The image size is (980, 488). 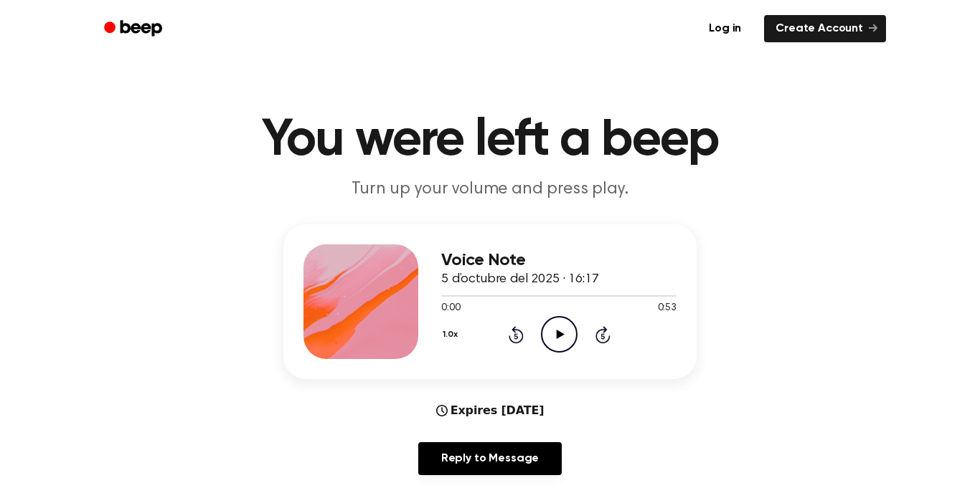 I want to click on a: Beep, so click(x=134, y=29).